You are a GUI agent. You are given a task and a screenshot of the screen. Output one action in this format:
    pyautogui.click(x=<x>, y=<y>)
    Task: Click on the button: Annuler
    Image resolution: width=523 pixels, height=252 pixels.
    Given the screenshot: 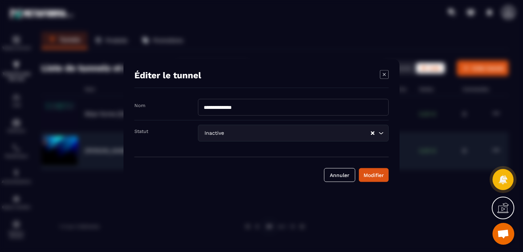 What is the action you would take?
    pyautogui.click(x=340, y=175)
    